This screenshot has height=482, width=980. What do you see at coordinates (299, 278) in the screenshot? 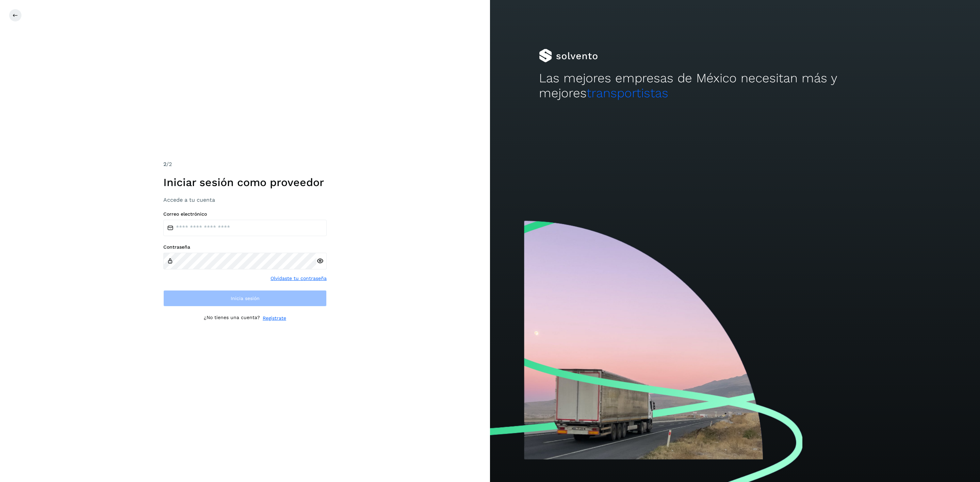
I see `a: Olvidaste tu contraseña` at bounding box center [299, 278].